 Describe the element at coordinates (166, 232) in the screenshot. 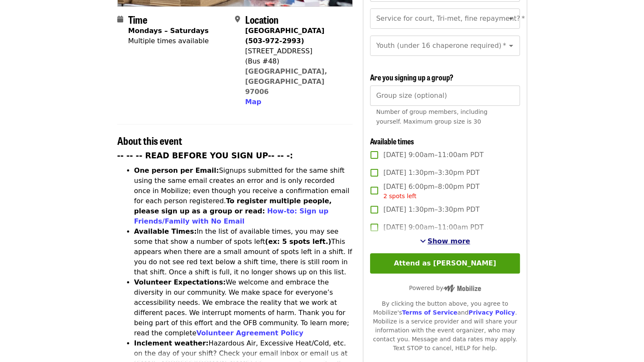

I see `strong: Available Times:` at that location.